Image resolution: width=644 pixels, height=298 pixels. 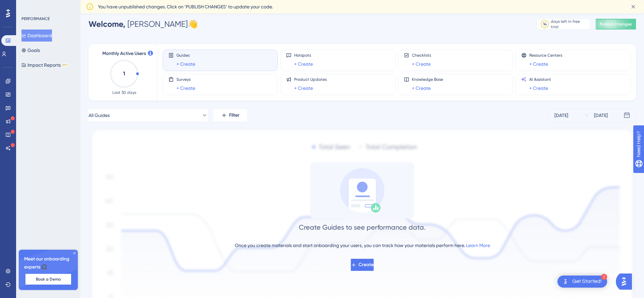 I want to click on a: Learn More, so click(x=478, y=246).